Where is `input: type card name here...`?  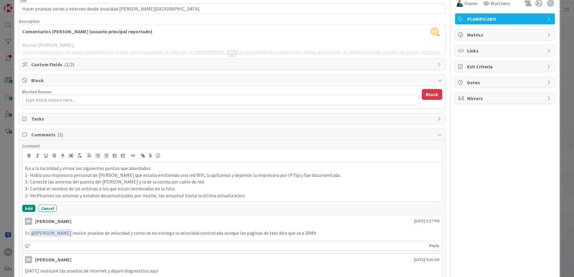 input: type card name here... is located at coordinates (232, 9).